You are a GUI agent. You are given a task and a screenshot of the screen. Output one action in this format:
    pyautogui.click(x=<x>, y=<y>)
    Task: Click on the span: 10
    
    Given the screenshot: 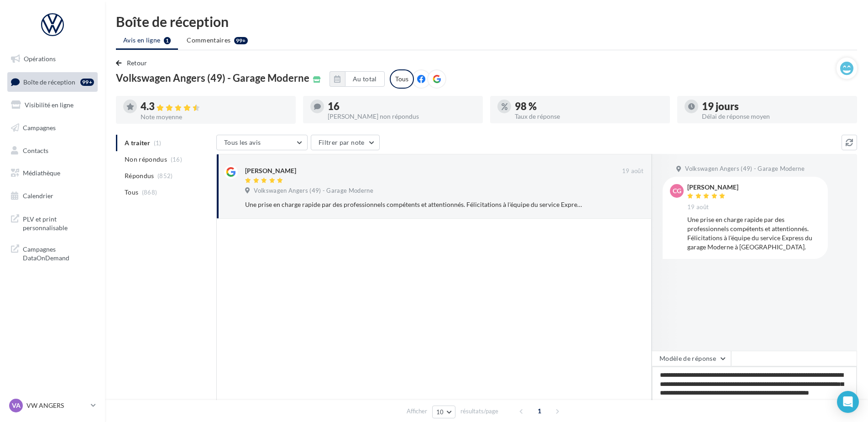 What is the action you would take?
    pyautogui.click(x=440, y=412)
    